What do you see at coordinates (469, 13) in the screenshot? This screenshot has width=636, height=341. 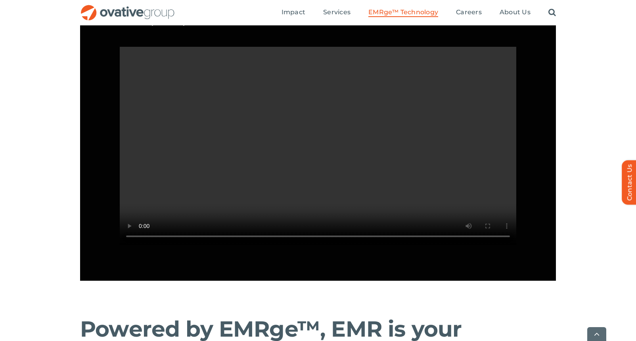 I see `a: Careers` at bounding box center [469, 13].